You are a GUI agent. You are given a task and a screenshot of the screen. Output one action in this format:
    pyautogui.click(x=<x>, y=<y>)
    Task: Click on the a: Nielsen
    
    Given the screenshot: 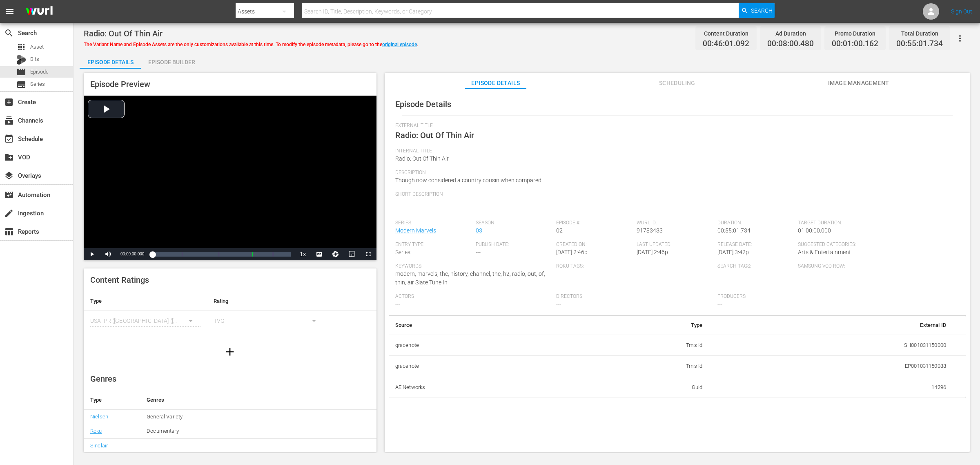 What is the action you would take?
    pyautogui.click(x=99, y=417)
    